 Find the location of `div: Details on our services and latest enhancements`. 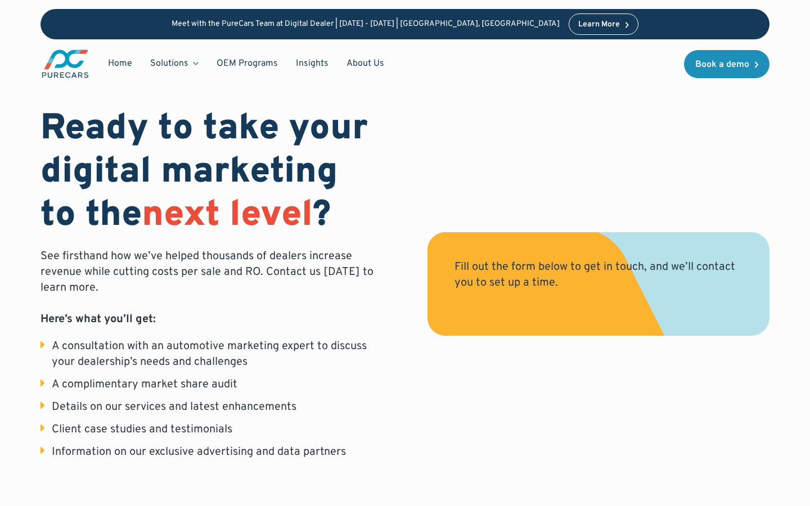

div: Details on our services and latest enhancements is located at coordinates (174, 407).